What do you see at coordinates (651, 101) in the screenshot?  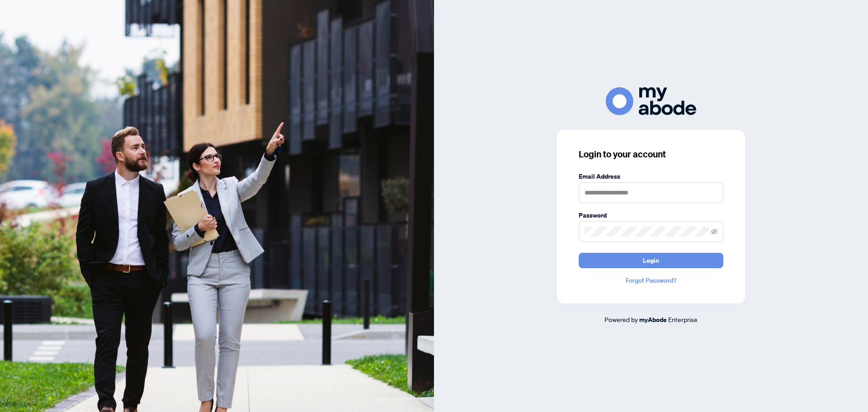 I see `img: ma-logo` at bounding box center [651, 101].